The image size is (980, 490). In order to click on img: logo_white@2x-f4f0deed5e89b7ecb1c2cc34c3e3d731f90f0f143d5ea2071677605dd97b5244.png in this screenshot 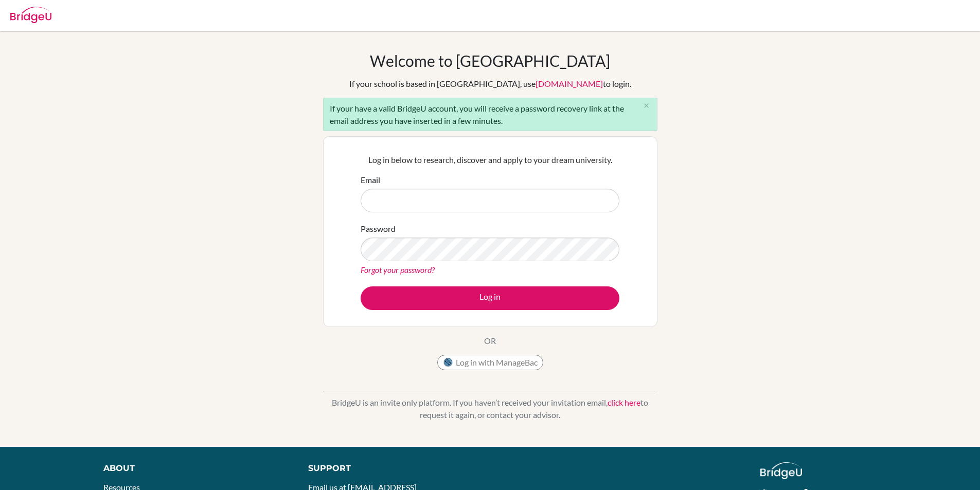, I will do `click(781, 470)`.